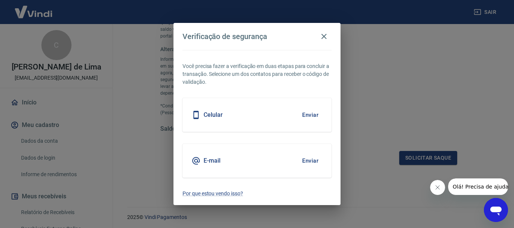 This screenshot has height=228, width=514. What do you see at coordinates (257, 194) in the screenshot?
I see `p: Por que estou vendo isso?` at bounding box center [257, 194].